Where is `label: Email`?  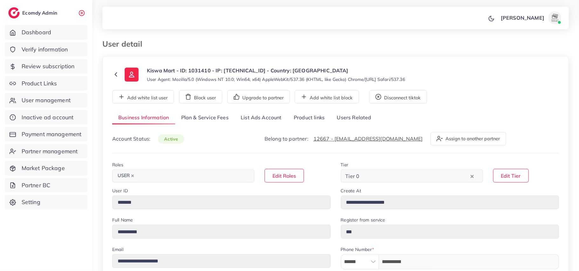 label: Email is located at coordinates (118, 250).